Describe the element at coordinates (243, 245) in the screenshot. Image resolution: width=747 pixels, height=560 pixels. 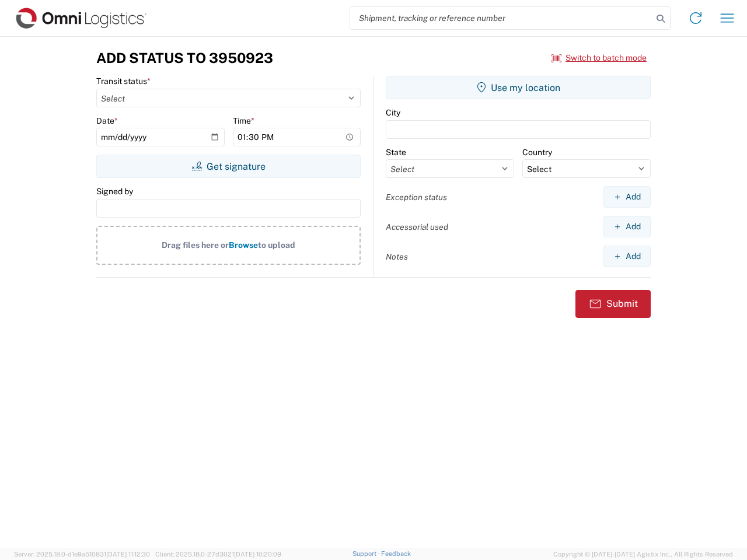
I see `span: Browse` at that location.